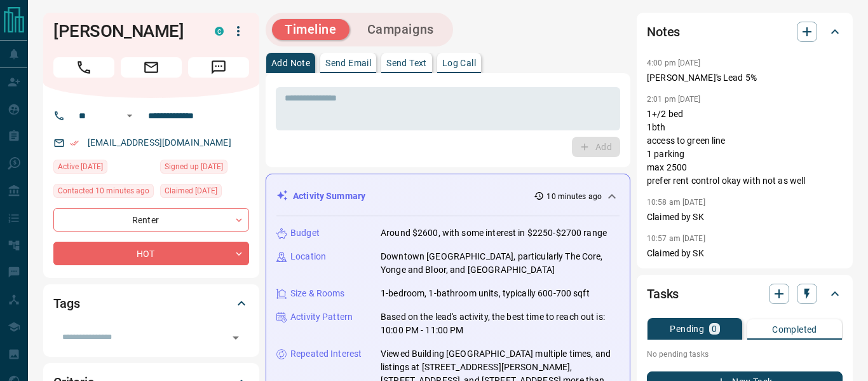 Image resolution: width=868 pixels, height=381 pixels. Describe the element at coordinates (84, 68) in the screenshot. I see `span: Call` at that location.